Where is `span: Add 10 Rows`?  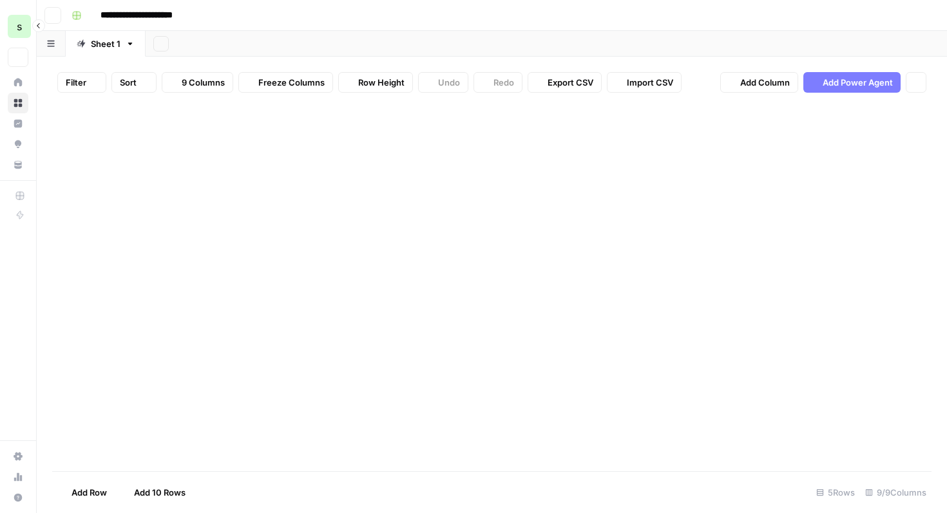 span: Add 10 Rows is located at coordinates (160, 493).